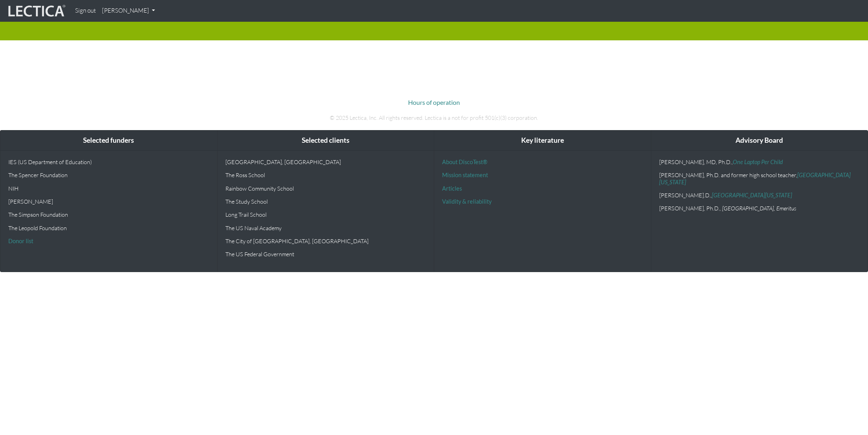 The width and height of the screenshot is (868, 435). I want to click on a: Hours of operation, so click(434, 102).